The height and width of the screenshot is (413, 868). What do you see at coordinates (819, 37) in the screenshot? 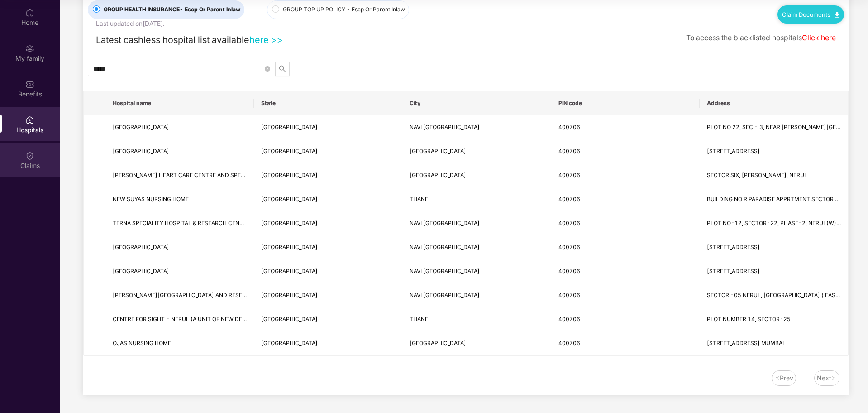
I see `a: Click here` at bounding box center [819, 37].